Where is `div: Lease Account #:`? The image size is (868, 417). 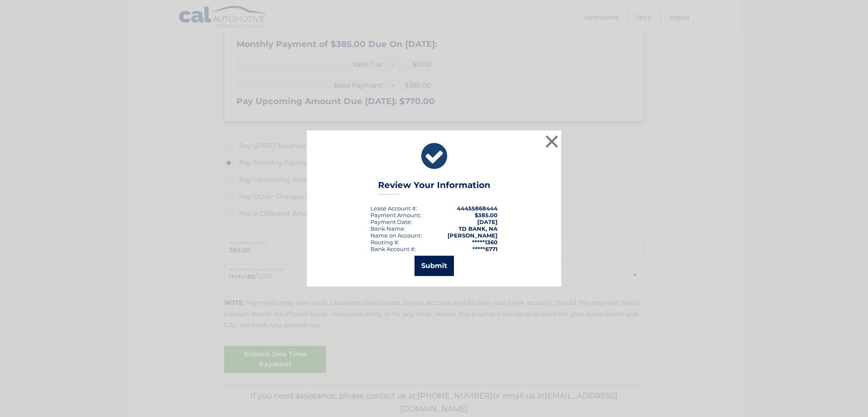 div: Lease Account #: is located at coordinates (394, 208).